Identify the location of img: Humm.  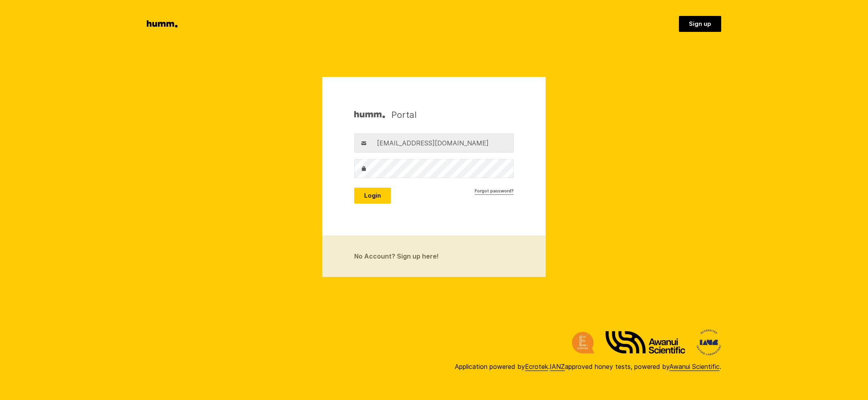
(369, 115).